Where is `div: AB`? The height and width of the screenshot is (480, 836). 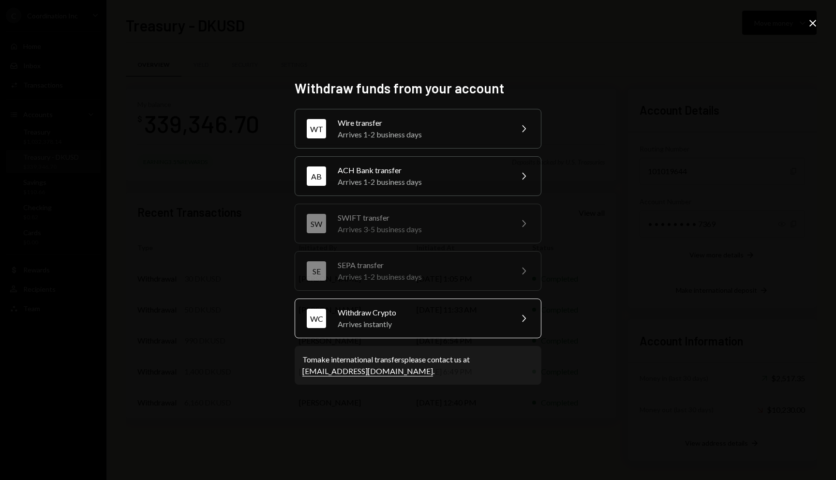 div: AB is located at coordinates (316, 176).